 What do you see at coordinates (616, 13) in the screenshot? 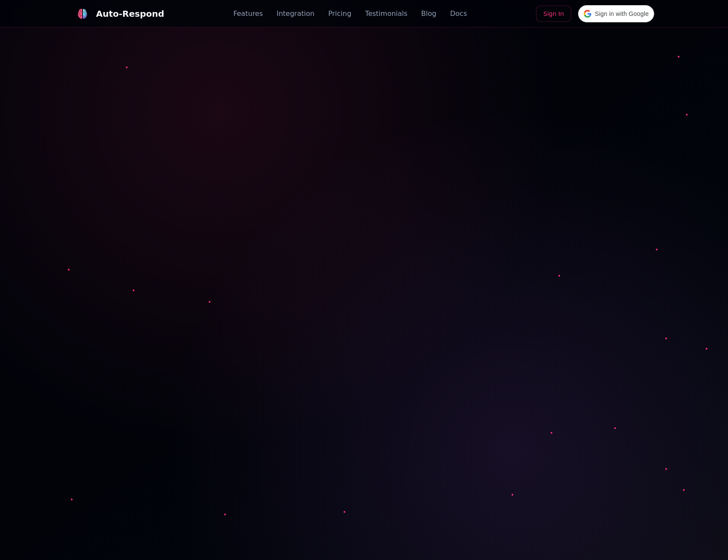
I see `div: Sign in with Google` at bounding box center [616, 13].